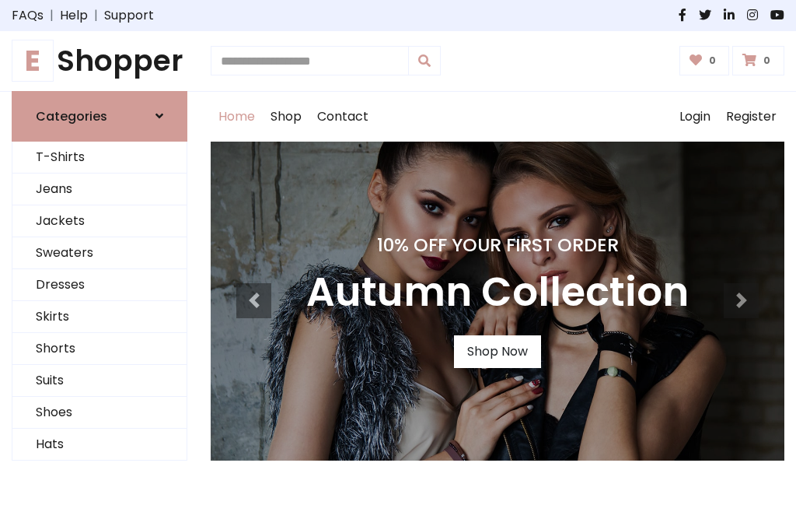 Image resolution: width=796 pixels, height=512 pixels. I want to click on a: Support, so click(129, 16).